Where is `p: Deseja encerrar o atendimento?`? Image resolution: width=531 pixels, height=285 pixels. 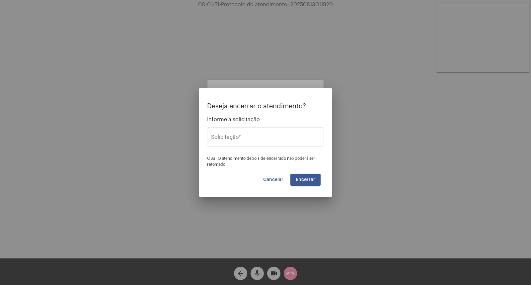 p: Deseja encerrar o atendimento? is located at coordinates (265, 106).